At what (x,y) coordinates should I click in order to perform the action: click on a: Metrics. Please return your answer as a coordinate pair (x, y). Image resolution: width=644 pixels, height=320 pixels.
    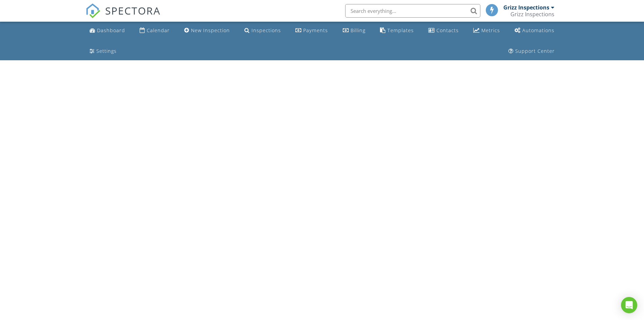
    Looking at the image, I should click on (486, 30).